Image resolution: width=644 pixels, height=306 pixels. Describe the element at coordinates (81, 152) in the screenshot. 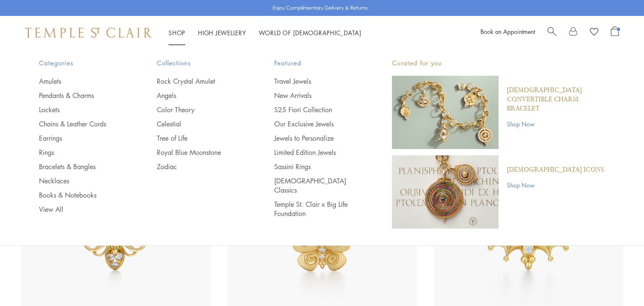

I see `a: Rings` at that location.